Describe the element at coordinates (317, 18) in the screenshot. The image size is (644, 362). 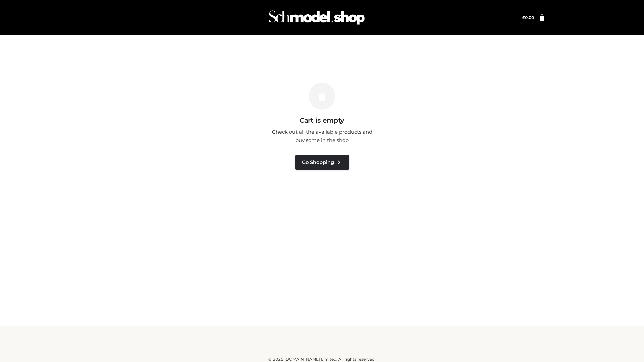
I see `img: Schmodel Admin 964` at that location.